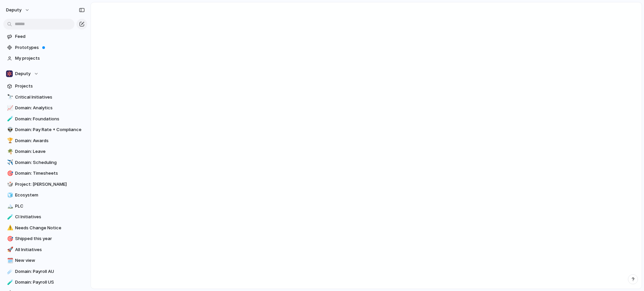  I want to click on a: ⚠️Needs Change Notice, so click(45, 228).